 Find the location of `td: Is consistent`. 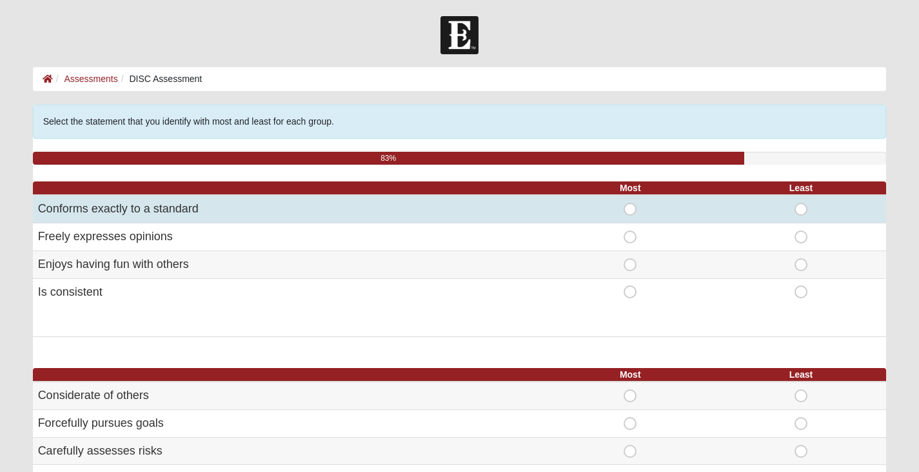

td: Is consistent is located at coordinates (289, 292).